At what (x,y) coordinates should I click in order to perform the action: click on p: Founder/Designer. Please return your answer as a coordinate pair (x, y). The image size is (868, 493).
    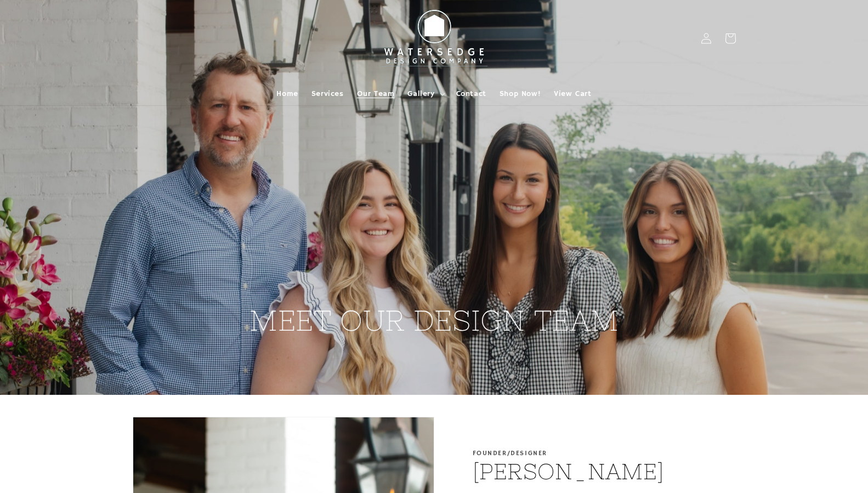
    Looking at the image, I should click on (510, 454).